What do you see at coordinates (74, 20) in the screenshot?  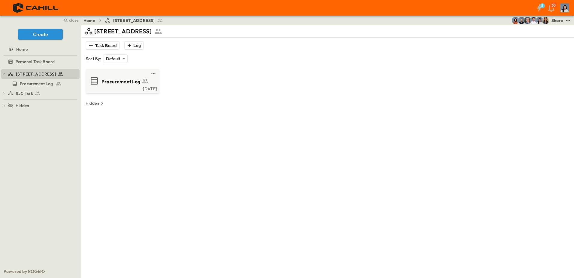 I see `span: close` at bounding box center [74, 20].